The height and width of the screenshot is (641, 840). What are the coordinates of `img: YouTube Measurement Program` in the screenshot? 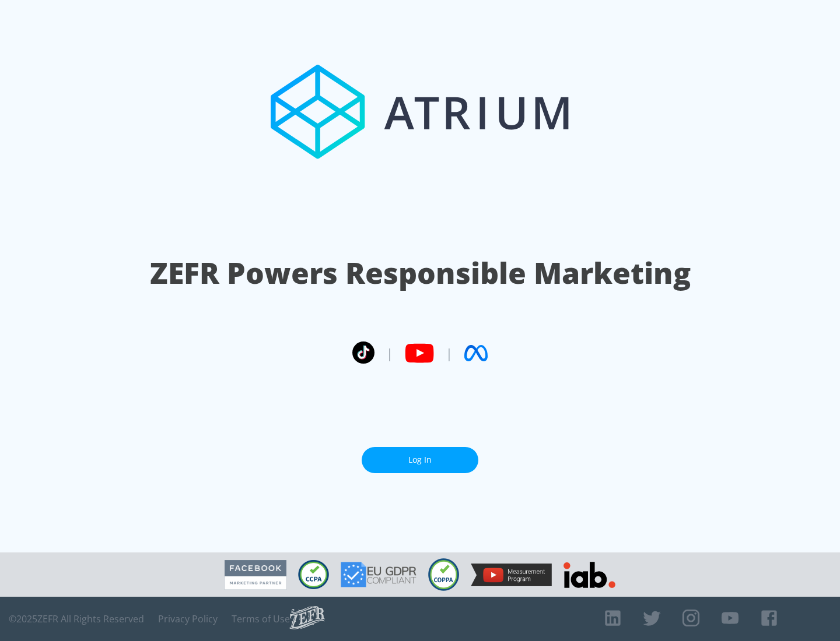 It's located at (511, 575).